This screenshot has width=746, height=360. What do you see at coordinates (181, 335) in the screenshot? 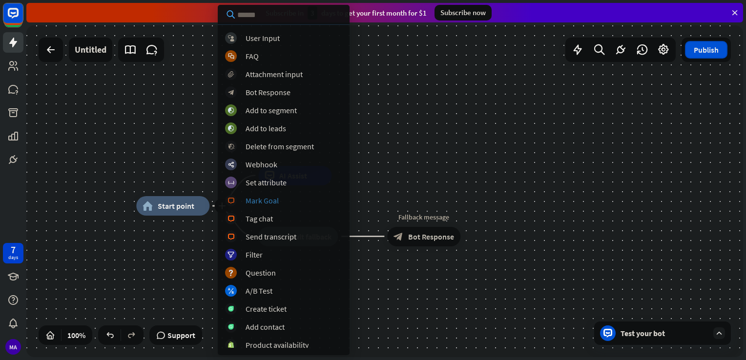
I see `span: Support` at bounding box center [181, 335].